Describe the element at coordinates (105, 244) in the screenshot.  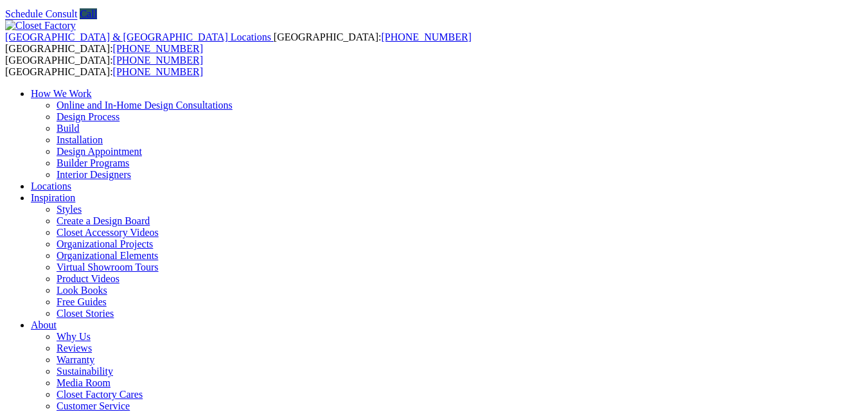
I see `a: Organizational Projects` at that location.